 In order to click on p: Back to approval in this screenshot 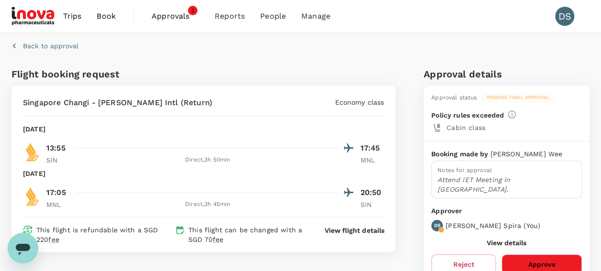, I will do `click(51, 46)`.